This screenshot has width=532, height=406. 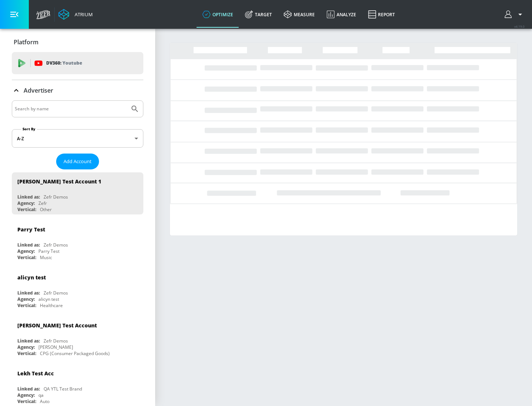 I want to click on div: qa, so click(x=41, y=395).